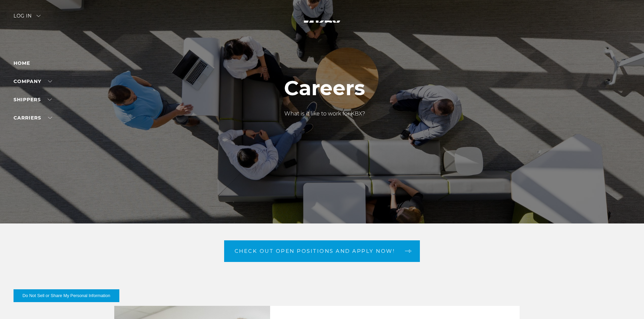 This screenshot has width=644, height=319. What do you see at coordinates (324, 88) in the screenshot?
I see `h1: Careers` at bounding box center [324, 88].